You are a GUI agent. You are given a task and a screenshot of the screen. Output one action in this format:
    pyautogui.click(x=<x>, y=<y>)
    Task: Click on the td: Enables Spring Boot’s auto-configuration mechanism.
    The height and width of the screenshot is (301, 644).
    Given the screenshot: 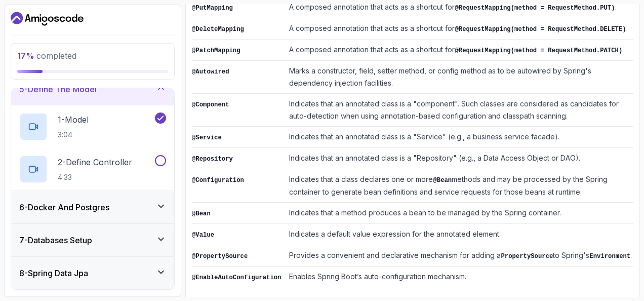 What is the action you would take?
    pyautogui.click(x=459, y=277)
    